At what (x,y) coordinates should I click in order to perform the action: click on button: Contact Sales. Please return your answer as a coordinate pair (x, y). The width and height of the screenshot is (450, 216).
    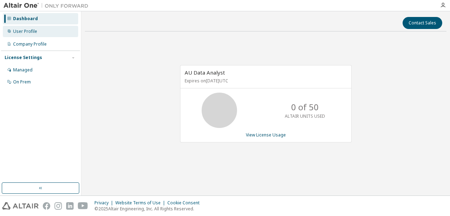
    Looking at the image, I should click on (422, 23).